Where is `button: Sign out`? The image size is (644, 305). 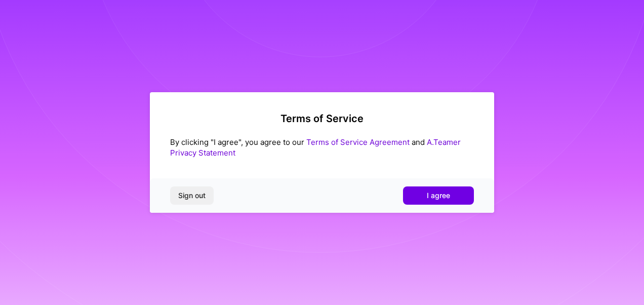
button: Sign out is located at coordinates (192, 196).